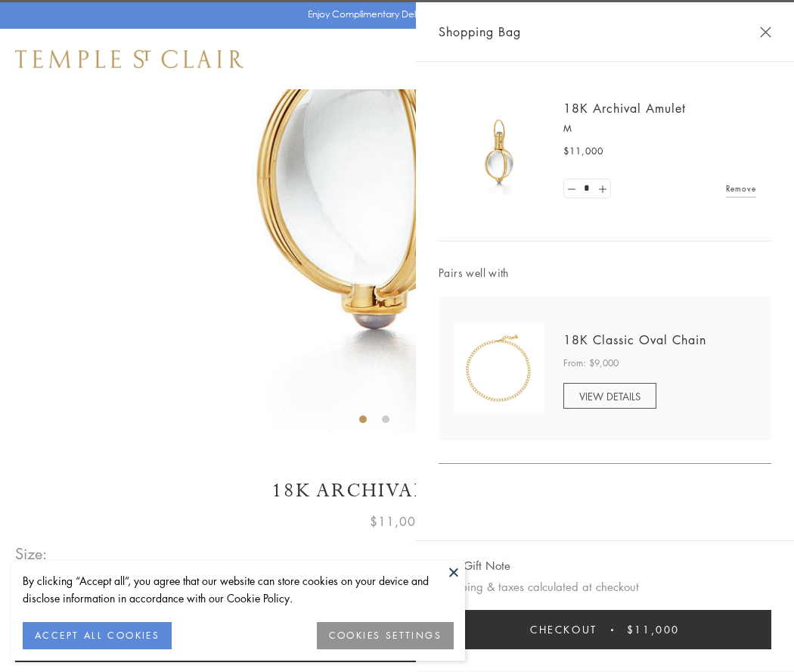 This screenshot has height=672, width=794. What do you see at coordinates (130, 59) in the screenshot?
I see `img: Temple St. Clair` at bounding box center [130, 59].